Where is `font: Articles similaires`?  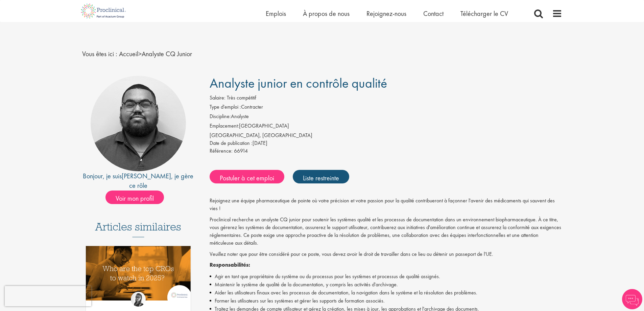
font: Articles similaires is located at coordinates (138, 227).